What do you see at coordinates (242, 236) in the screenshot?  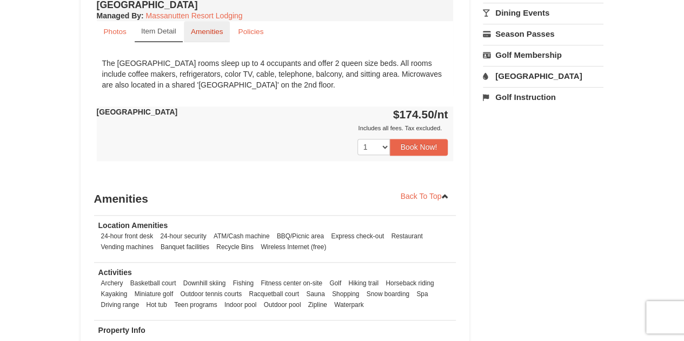 I see `li: ATM/Cash machine` at bounding box center [242, 236].